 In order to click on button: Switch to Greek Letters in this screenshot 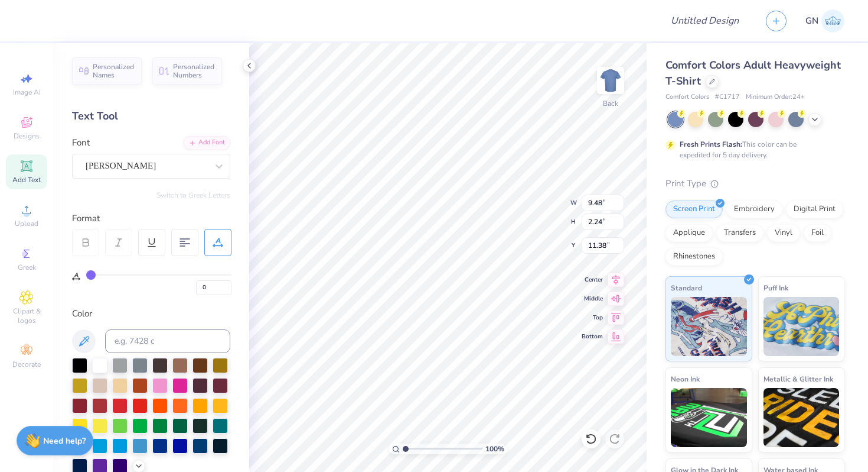, I will do `click(193, 195)`.